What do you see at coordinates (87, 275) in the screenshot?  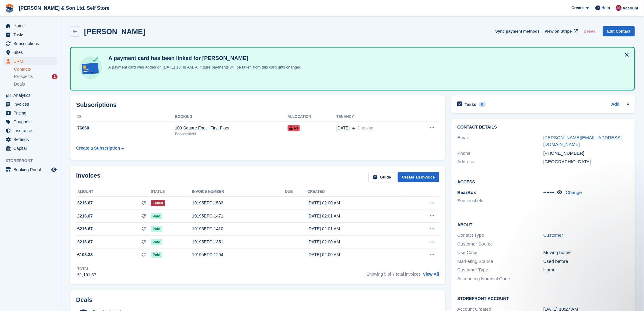 I see `div: £1,191.67` at bounding box center [87, 275].